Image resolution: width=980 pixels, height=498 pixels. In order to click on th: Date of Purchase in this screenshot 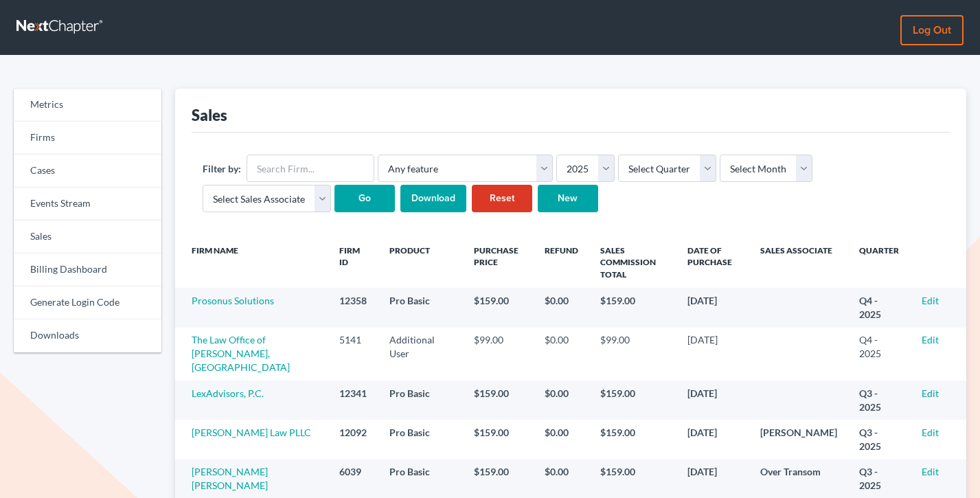, I will do `click(713, 263)`.